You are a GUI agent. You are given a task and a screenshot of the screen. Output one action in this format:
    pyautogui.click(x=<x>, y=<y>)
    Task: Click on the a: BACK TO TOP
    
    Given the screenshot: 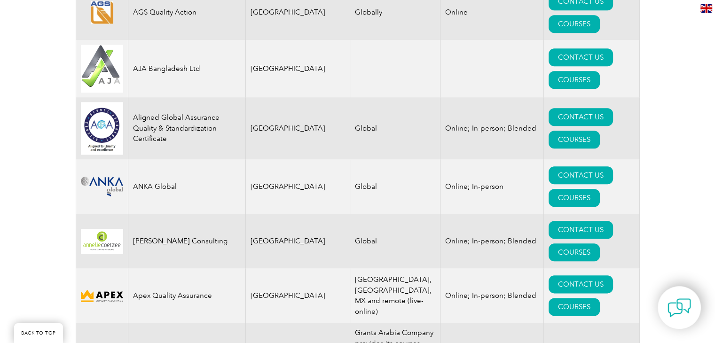 What is the action you would take?
    pyautogui.click(x=39, y=333)
    